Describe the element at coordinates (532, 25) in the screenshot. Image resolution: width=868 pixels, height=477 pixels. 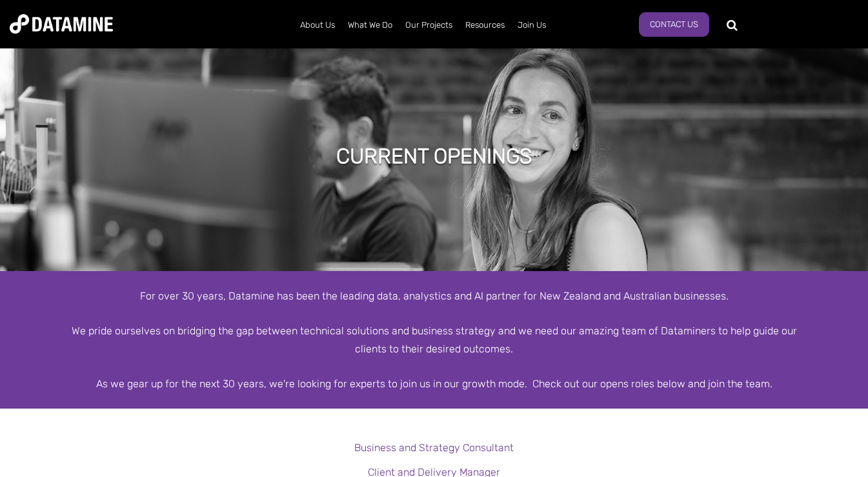
I see `a: Join Us` at that location.